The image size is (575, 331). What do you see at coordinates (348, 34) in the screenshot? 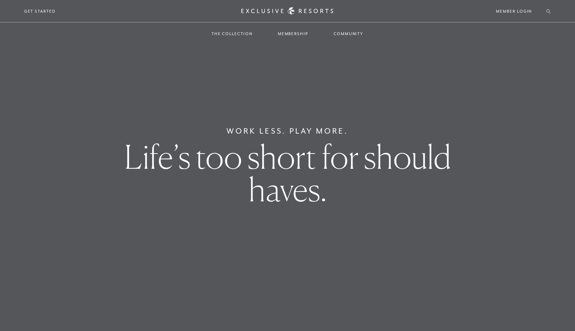
I see `a: Community` at bounding box center [348, 34].